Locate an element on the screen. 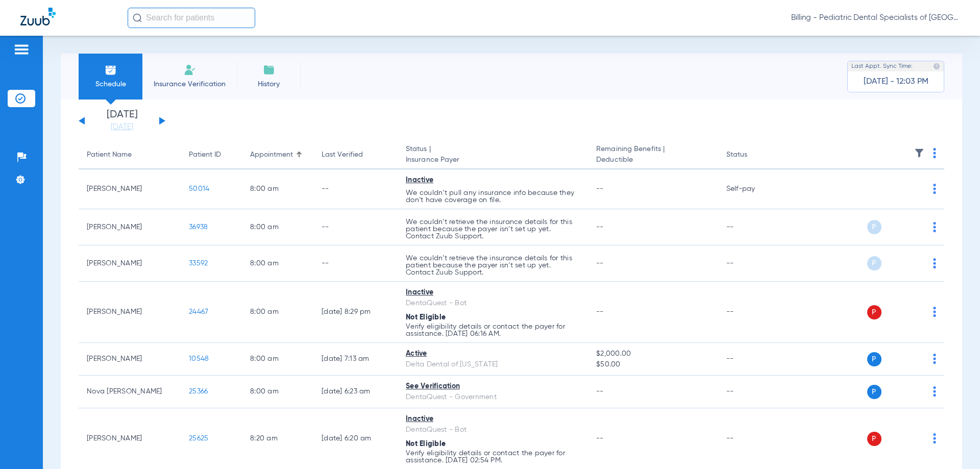 The width and height of the screenshot is (980, 469). span: 25366 is located at coordinates (198, 391).